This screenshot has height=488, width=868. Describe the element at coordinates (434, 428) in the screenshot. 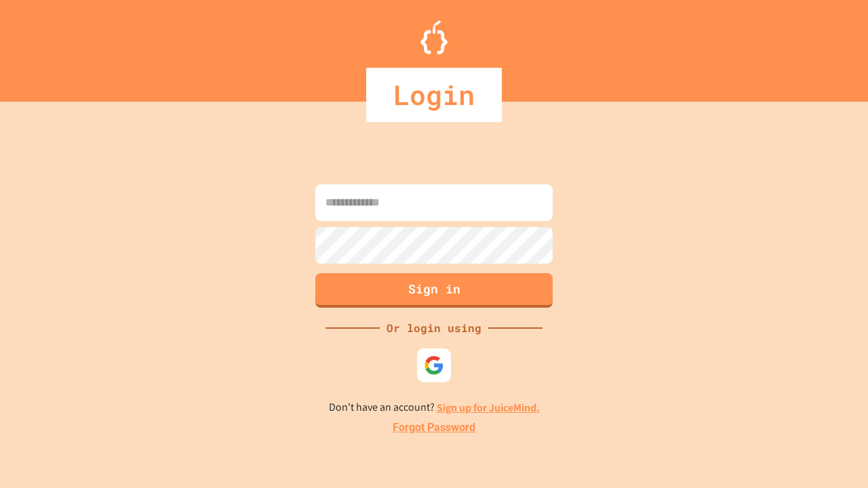

I see `a: Forgot Password` at that location.